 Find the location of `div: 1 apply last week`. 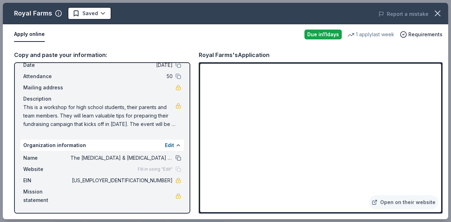

div: 1 apply last week is located at coordinates (370, 35).